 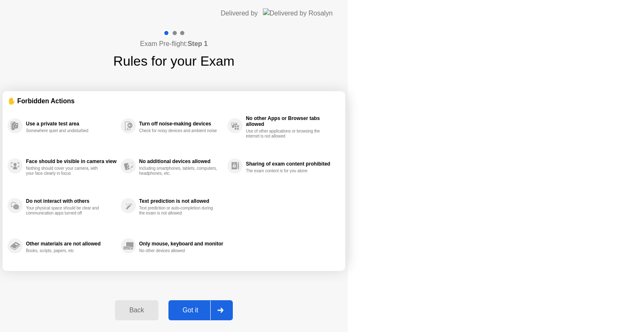 What do you see at coordinates (174, 44) in the screenshot?
I see `h4: Exam Pre-flight:` at bounding box center [174, 44].